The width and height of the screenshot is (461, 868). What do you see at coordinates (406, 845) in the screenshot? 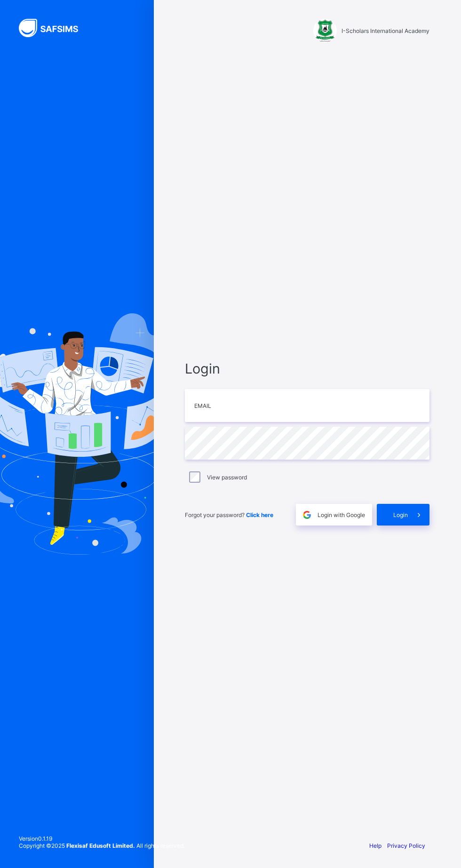
I see `a: Privacy Policy` at bounding box center [406, 845].